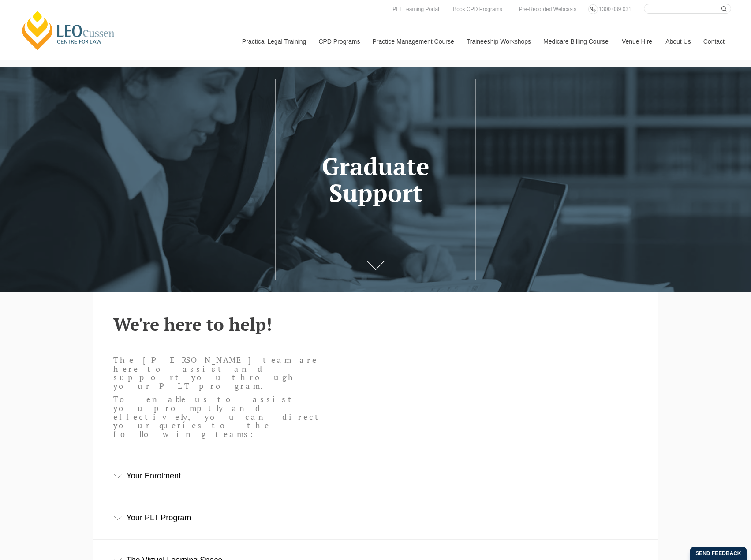 This screenshot has height=560, width=751. What do you see at coordinates (576, 42) in the screenshot?
I see `a: Medicare Billing Course` at bounding box center [576, 42].